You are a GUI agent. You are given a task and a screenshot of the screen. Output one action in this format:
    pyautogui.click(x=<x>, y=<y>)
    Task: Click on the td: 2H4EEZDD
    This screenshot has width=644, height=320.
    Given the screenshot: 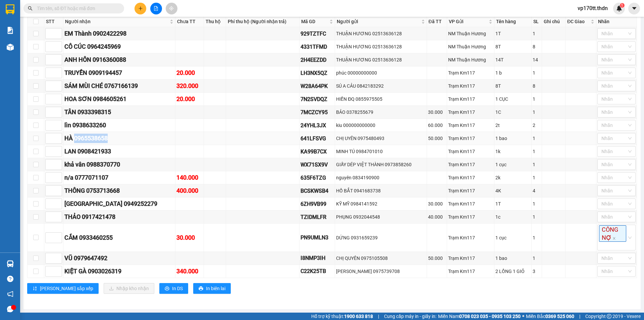 What is the action you would take?
    pyautogui.click(x=317, y=60)
    